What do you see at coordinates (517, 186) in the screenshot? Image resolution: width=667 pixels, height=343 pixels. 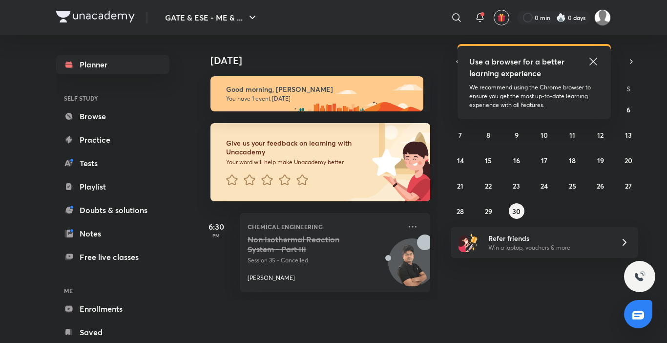 I see `button: September 23, 2025` at bounding box center [517, 186].